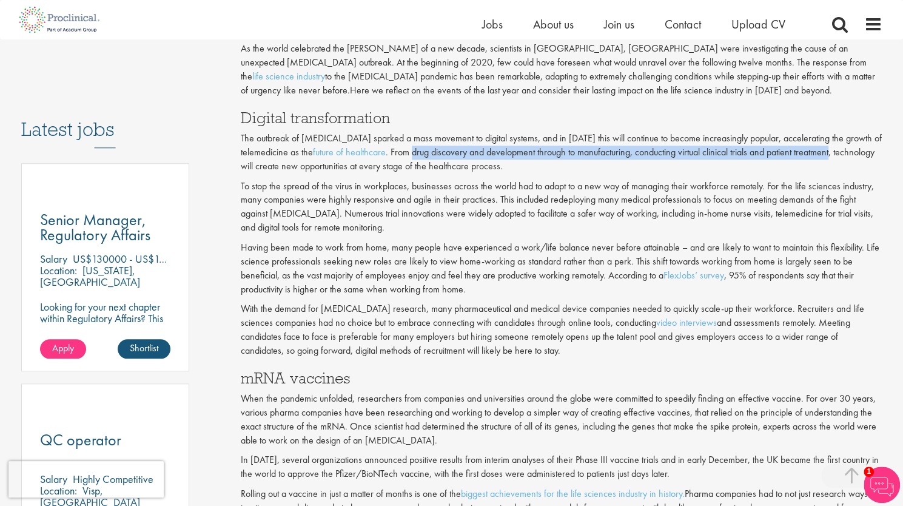 This screenshot has width=903, height=506. I want to click on span: Here we reflect on the events of the last year and consider their lasting impact on the life scie..., so click(591, 90).